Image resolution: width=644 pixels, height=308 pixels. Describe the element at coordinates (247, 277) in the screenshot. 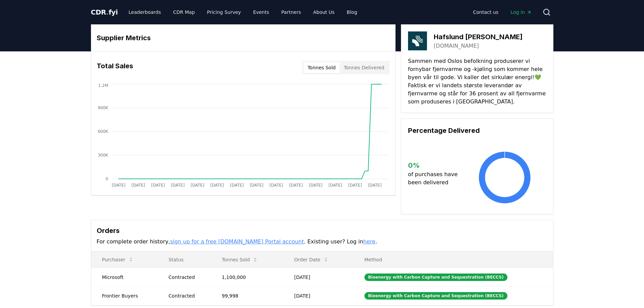

I see `td: 1,100,000` at that location.